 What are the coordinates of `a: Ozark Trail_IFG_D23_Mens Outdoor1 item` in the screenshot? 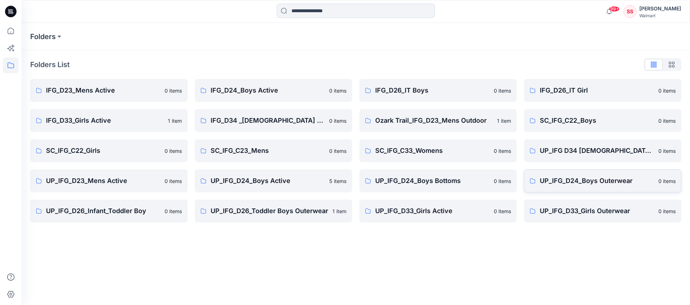 It's located at (438, 121).